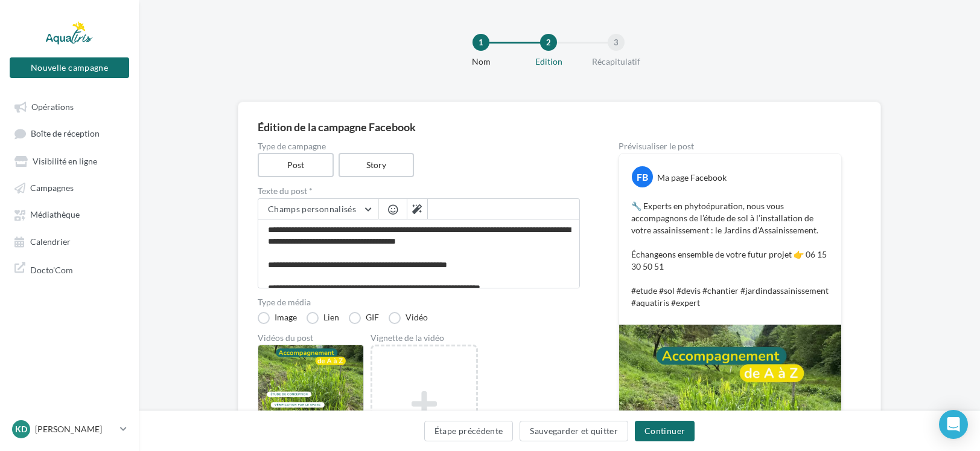  What do you see at coordinates (559, 127) in the screenshot?
I see `div: Édition de la campagne Facebook` at bounding box center [559, 127].